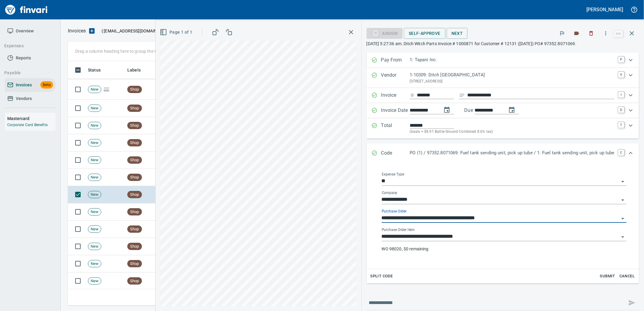 This screenshot has height=311, width=644. I want to click on p: Total, so click(395, 128).